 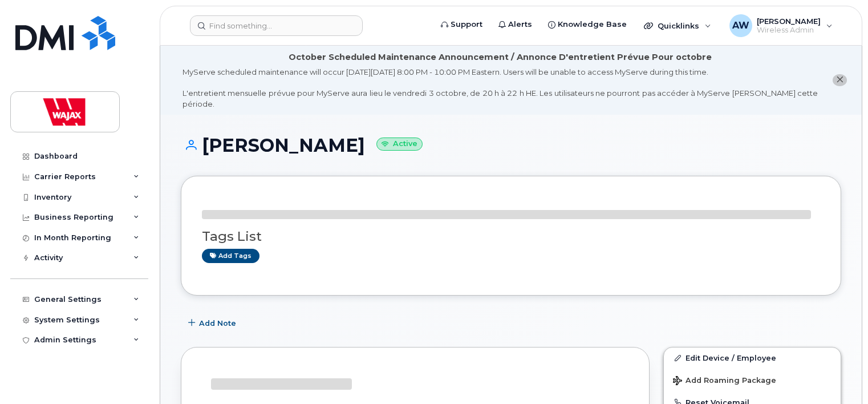 I want to click on button: Add Roaming Package, so click(x=752, y=379).